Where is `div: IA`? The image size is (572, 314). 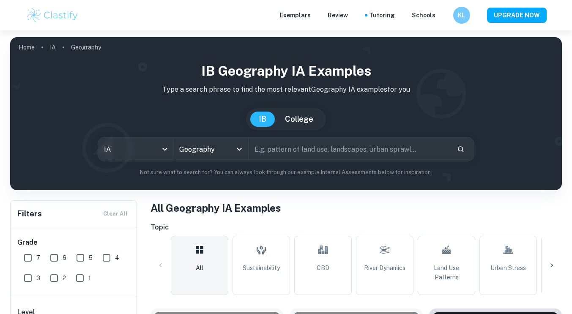
div: IA is located at coordinates (135, 149).